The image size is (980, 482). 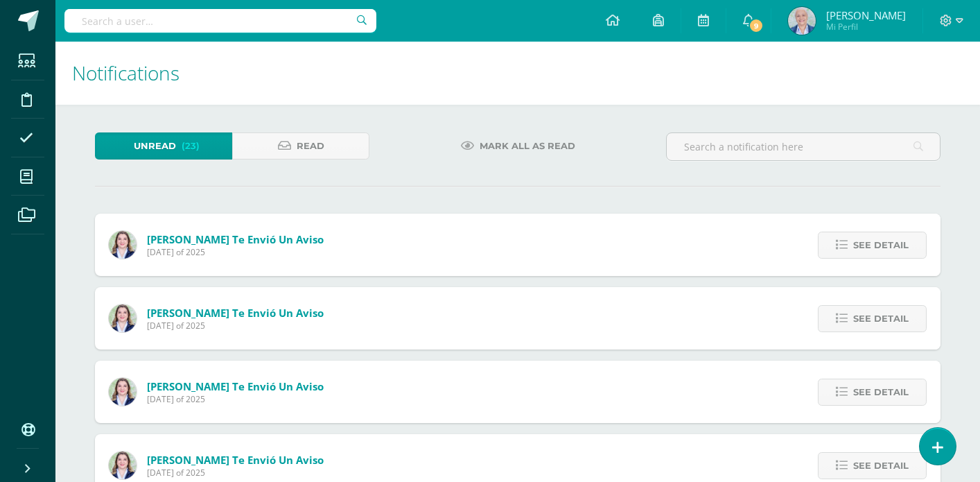 What do you see at coordinates (220, 21) in the screenshot?
I see `input: Search a user…` at bounding box center [220, 21].